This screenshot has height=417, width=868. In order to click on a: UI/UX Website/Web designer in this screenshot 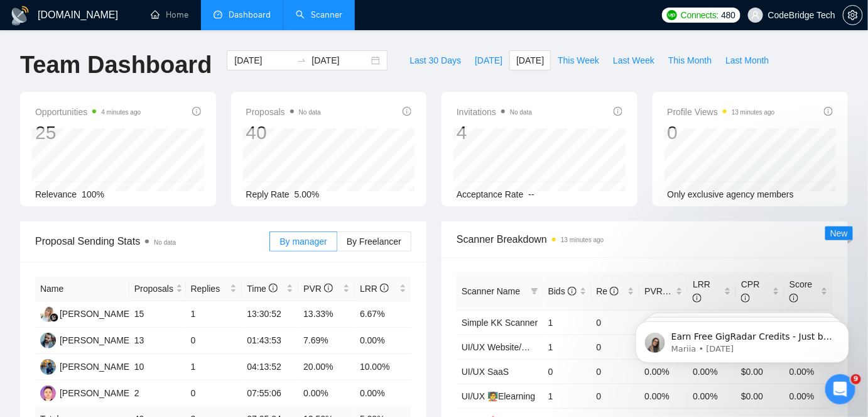, I will do `click(519, 347)`.